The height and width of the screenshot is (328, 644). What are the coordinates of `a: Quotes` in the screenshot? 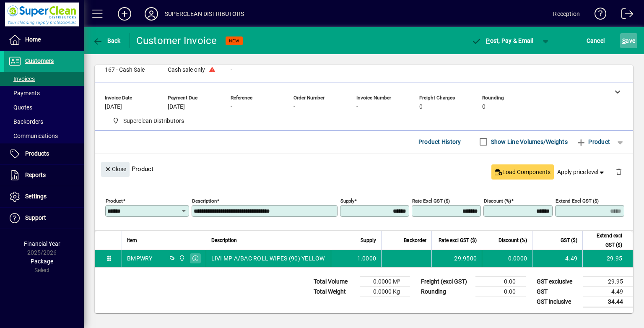 It's located at (44, 107).